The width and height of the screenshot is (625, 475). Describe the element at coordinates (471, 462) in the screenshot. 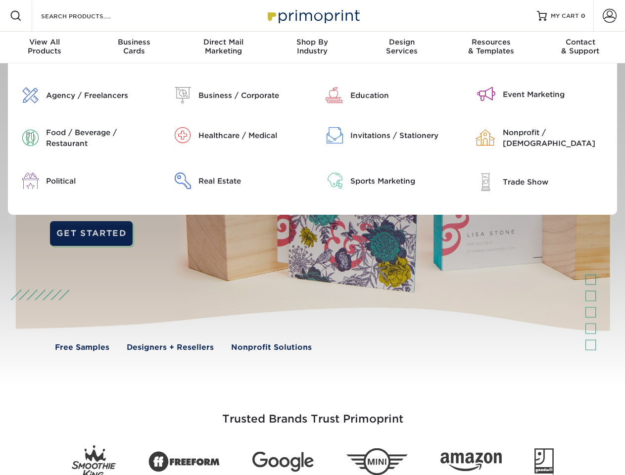

I see `img: Amazon` at that location.